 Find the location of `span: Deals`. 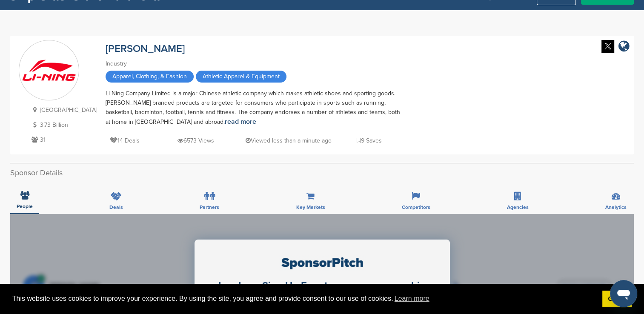

span: Deals is located at coordinates (116, 207).